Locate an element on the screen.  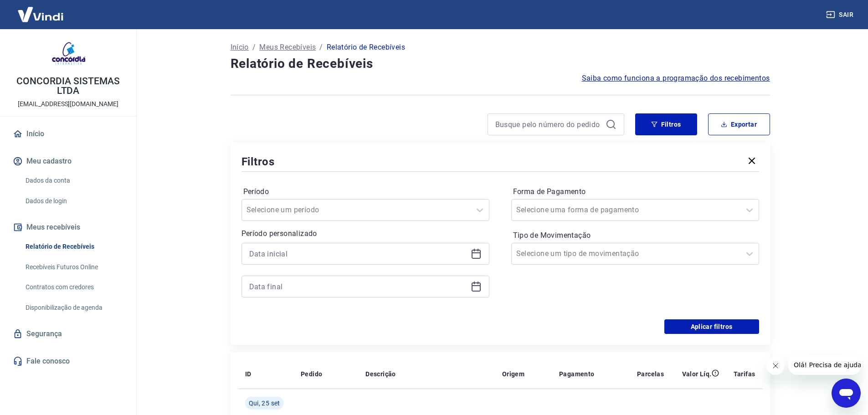
p: Valor Líq. is located at coordinates (697, 374).